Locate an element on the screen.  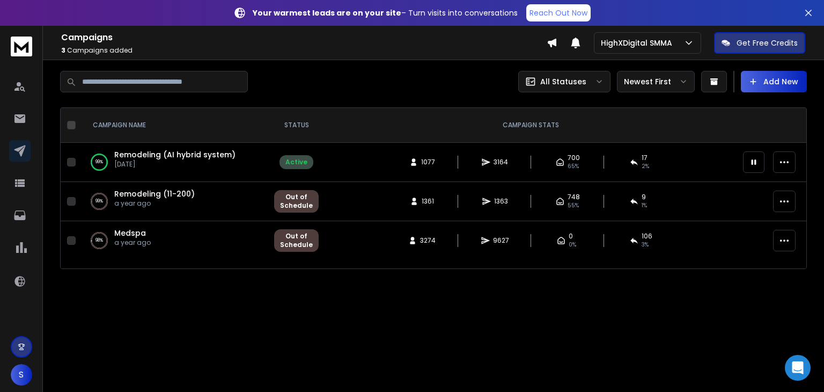
span: 748 is located at coordinates (573, 197).